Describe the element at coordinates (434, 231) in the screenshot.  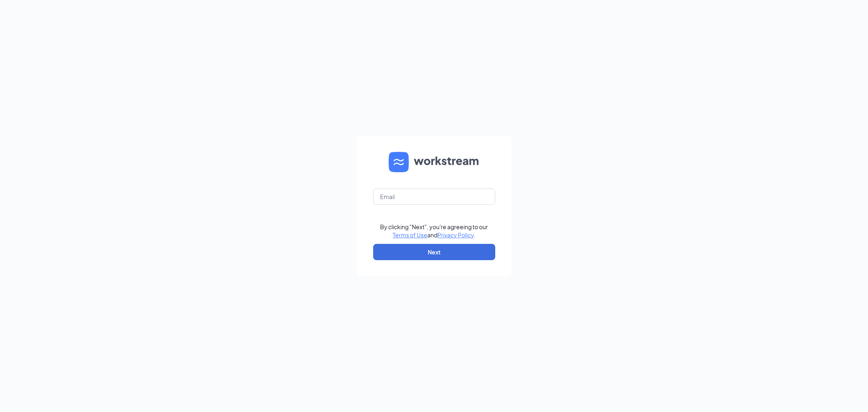
I see `div: By clicking "Next", you're agreeing to our and .` at that location.